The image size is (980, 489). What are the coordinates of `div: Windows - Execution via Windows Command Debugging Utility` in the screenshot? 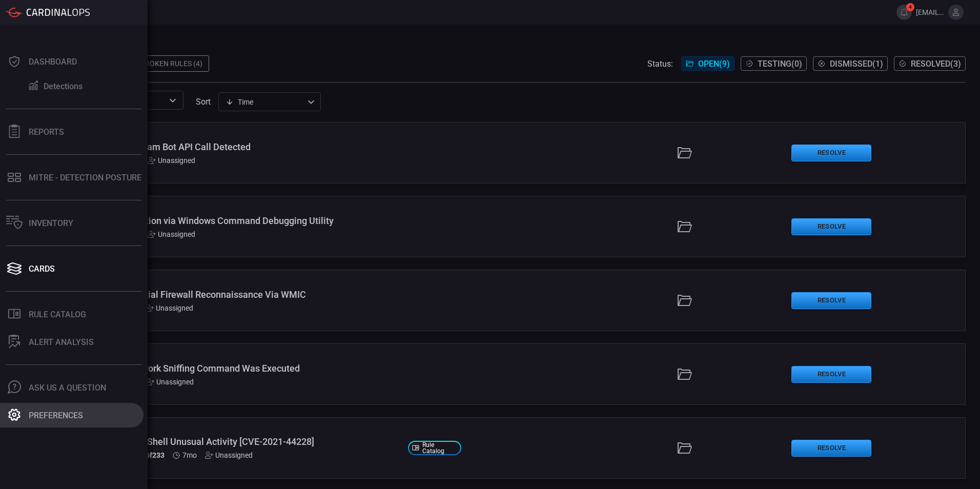 It's located at (237, 221).